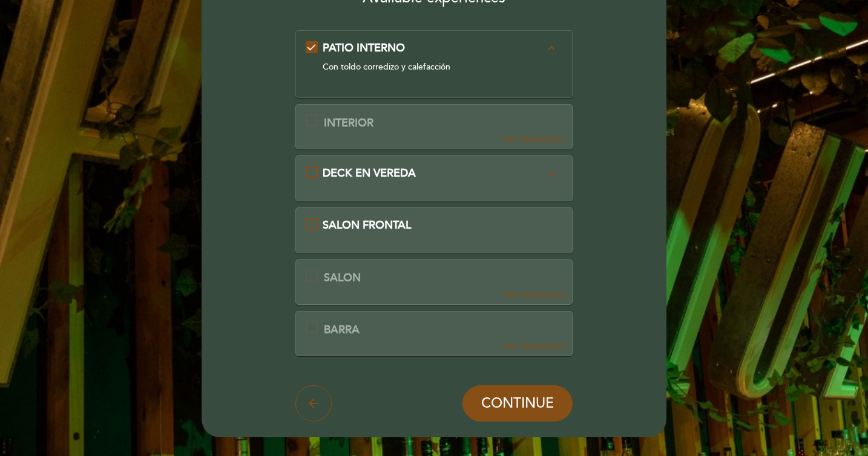  Describe the element at coordinates (342, 278) in the screenshot. I see `div: SALON` at that location.